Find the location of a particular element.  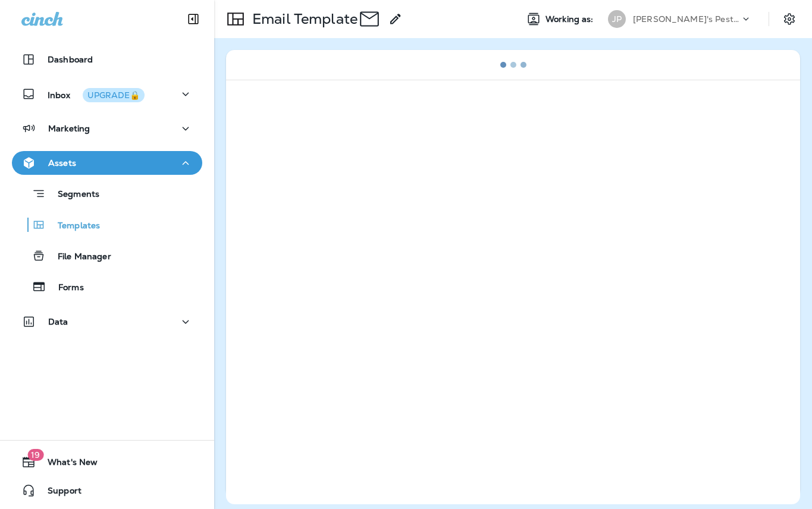

p: Templates is located at coordinates (73, 226).